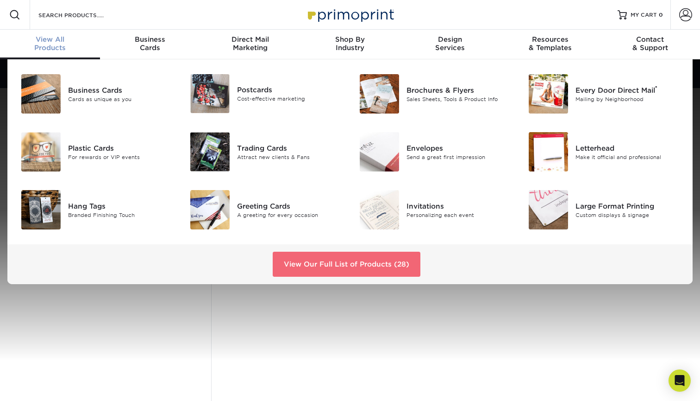 Image resolution: width=700 pixels, height=401 pixels. What do you see at coordinates (435, 209) in the screenshot?
I see `a: Invitations Invitations Personalizing each event` at bounding box center [435, 209].